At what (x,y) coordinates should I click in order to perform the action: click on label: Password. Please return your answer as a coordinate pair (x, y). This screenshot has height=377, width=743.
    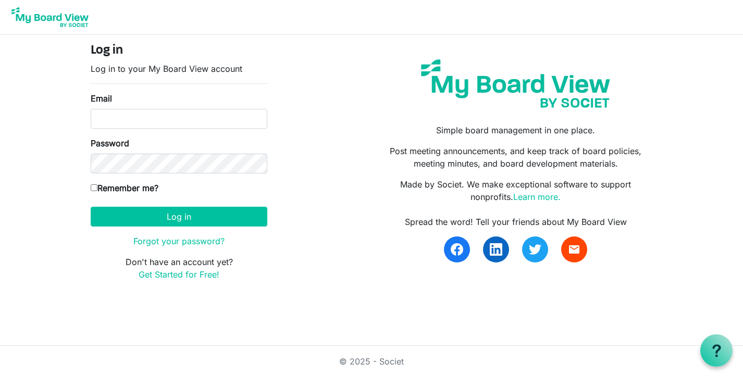
    Looking at the image, I should click on (110, 143).